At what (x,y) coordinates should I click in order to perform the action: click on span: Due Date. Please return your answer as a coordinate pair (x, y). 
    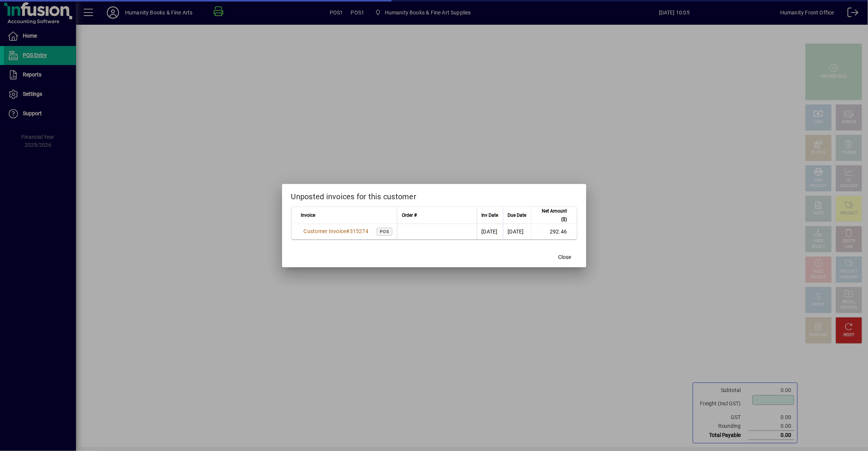
    Looking at the image, I should click on (517, 215).